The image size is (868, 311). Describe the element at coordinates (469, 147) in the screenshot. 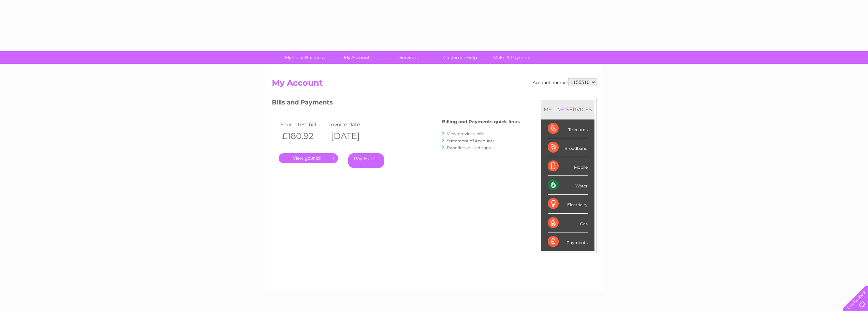

I see `a: Paperless bill settings` at that location.